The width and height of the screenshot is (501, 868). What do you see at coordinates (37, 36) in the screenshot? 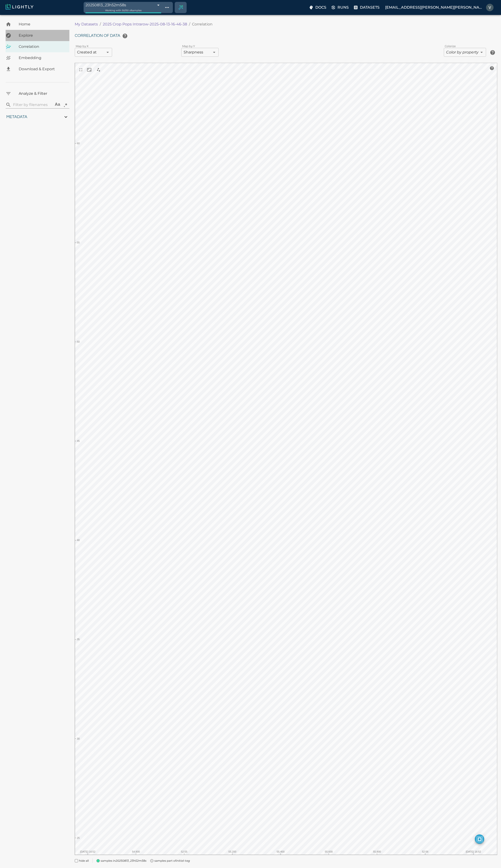
I see `a: Explore` at bounding box center [37, 36].